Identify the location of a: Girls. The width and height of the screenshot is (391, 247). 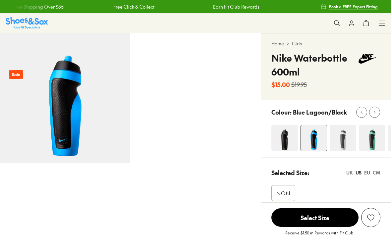
(297, 43).